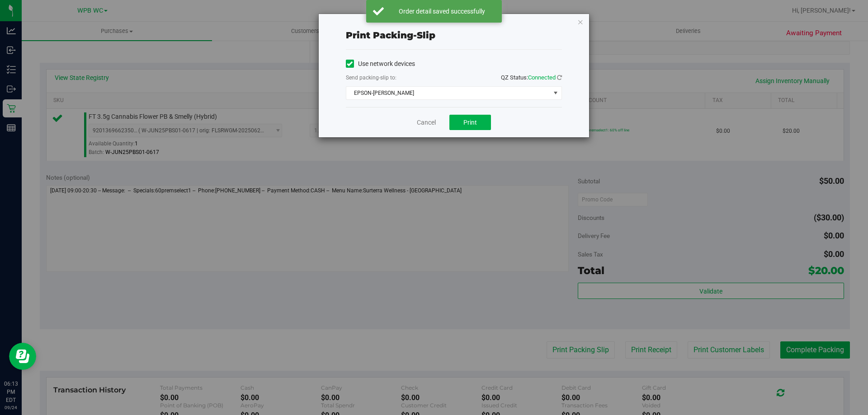 This screenshot has height=415, width=868. Describe the element at coordinates (541, 77) in the screenshot. I see `span: Connected` at that location.